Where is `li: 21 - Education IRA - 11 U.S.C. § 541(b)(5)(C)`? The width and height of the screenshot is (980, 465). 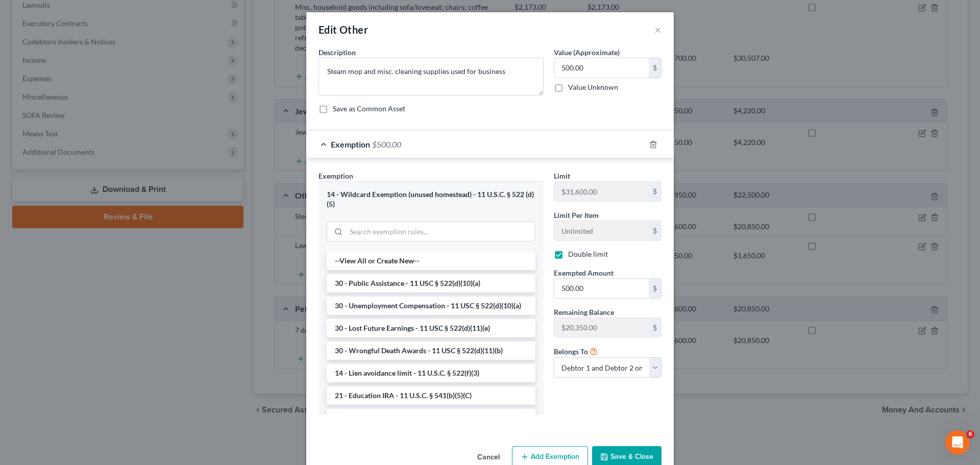 li: 21 - Education IRA - 11 U.S.C. § 541(b)(5)(C) is located at coordinates (431, 396).